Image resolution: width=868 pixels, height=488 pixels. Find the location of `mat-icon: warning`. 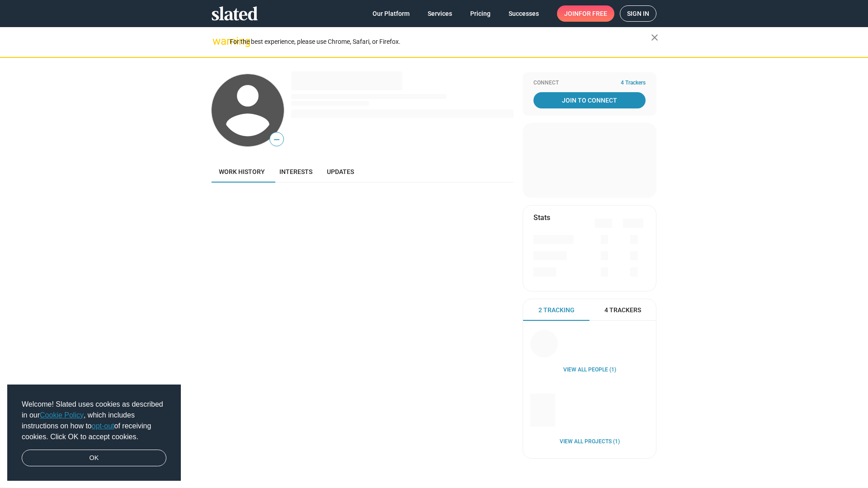

mat-icon: warning is located at coordinates (218, 41).